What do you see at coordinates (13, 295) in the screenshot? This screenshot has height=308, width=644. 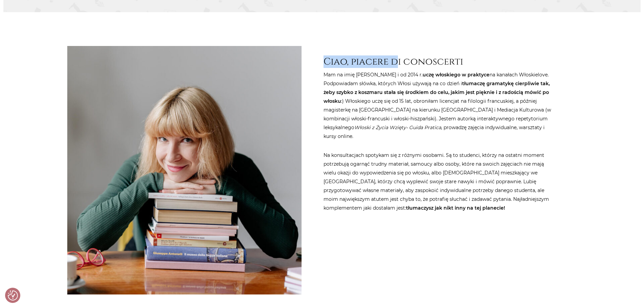 I see `img: Revisit consent button` at bounding box center [13, 295].